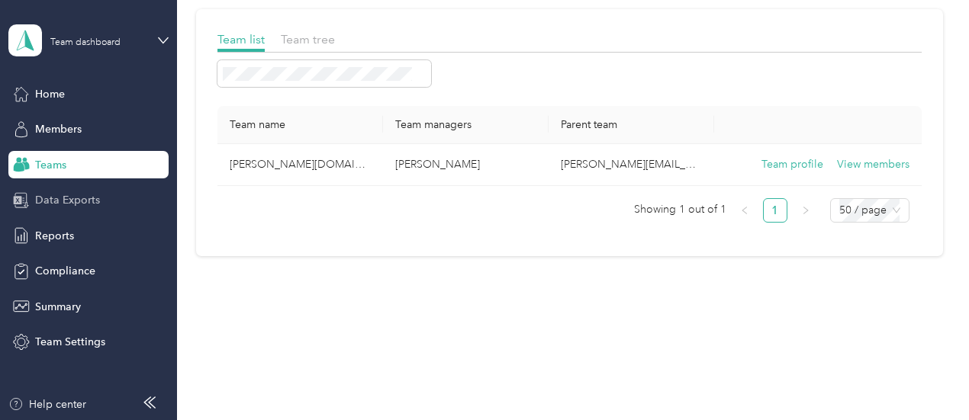 The height and width of the screenshot is (420, 969). Describe the element at coordinates (680, 210) in the screenshot. I see `span: Showing 1 out of 1` at that location.